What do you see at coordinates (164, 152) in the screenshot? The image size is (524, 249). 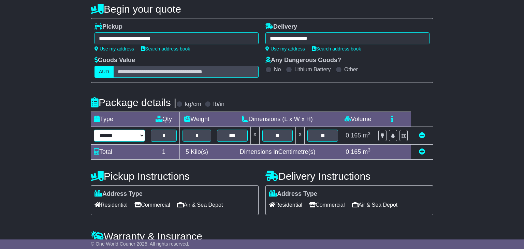 I see `td: 1` at bounding box center [164, 152].